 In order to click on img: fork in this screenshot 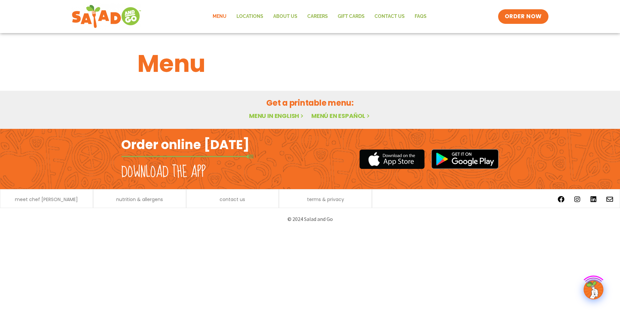, I will do `click(187, 156)`.